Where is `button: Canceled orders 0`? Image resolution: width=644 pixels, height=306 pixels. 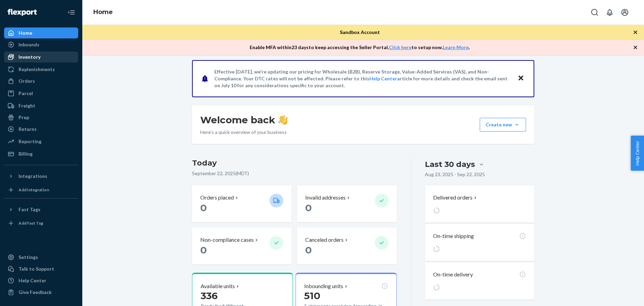
button: Canceled orders 0 is located at coordinates (346, 246).